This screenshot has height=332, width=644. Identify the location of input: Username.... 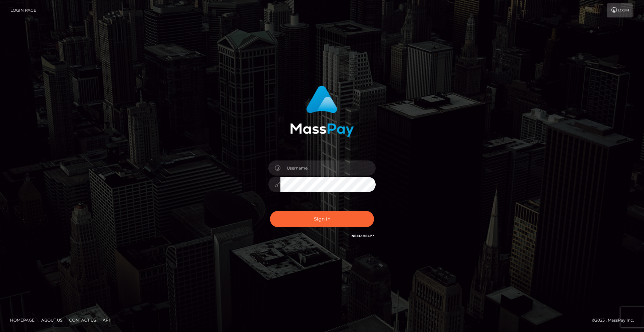
(328, 168).